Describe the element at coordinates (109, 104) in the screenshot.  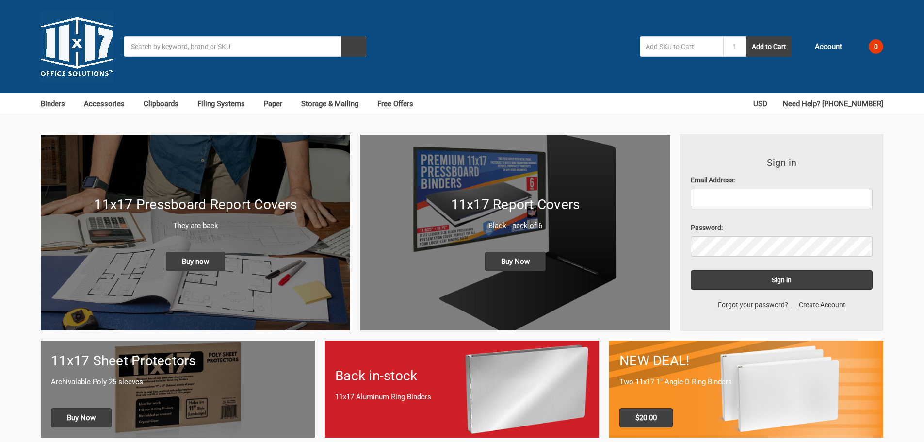
I see `a: Accessories` at that location.